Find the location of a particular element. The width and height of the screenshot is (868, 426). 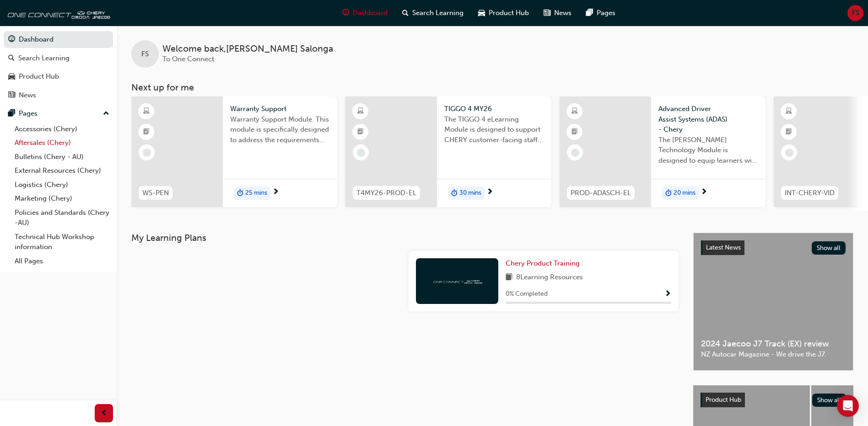

a: Technical Hub Workshop information is located at coordinates (62, 242).